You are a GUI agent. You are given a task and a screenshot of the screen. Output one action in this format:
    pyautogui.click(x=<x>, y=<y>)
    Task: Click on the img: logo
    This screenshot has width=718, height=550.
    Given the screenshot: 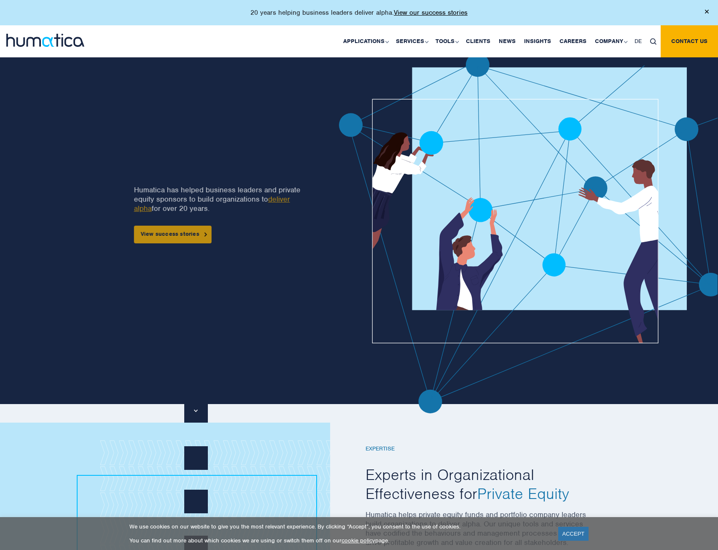 What is the action you would take?
    pyautogui.click(x=45, y=40)
    